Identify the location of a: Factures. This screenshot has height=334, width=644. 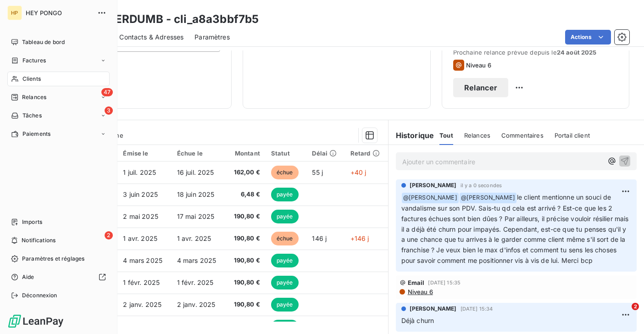
(58, 60).